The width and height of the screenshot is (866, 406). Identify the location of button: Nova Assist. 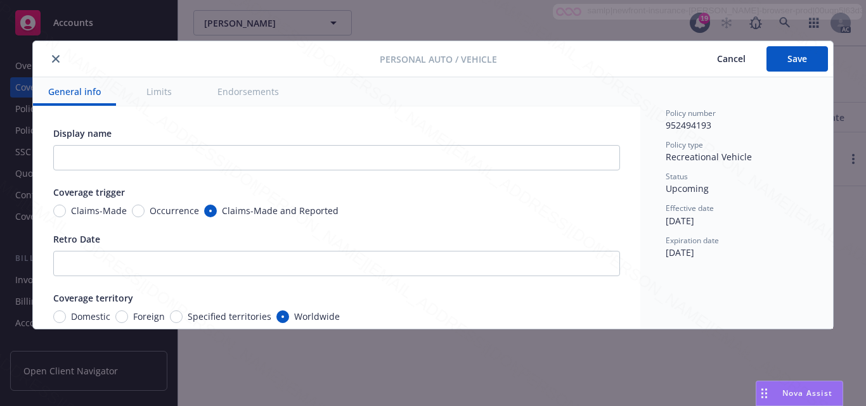
(799, 394).